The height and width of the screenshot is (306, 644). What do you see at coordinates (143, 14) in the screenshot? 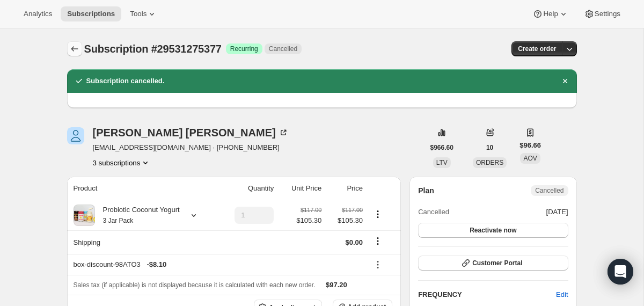
I see `button: Tools` at bounding box center [143, 14].